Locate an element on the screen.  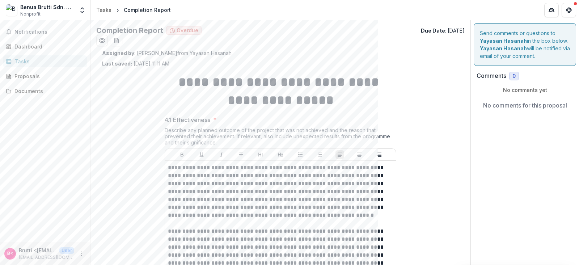
button: Italicize is located at coordinates (221, 154).